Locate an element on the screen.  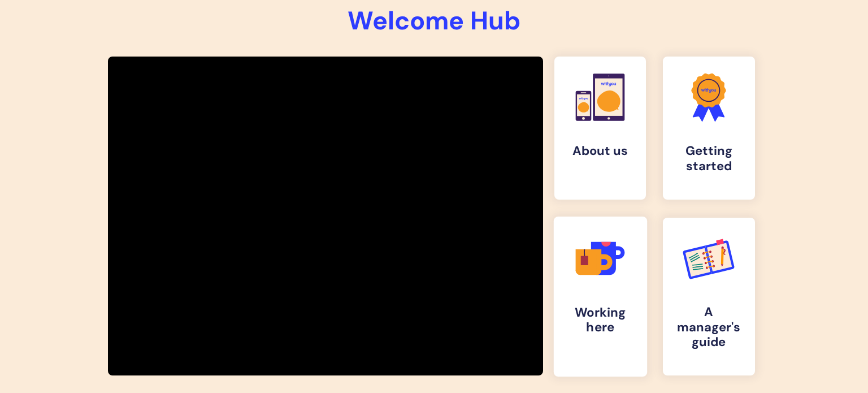
h4: A manager's guide is located at coordinates (708, 326).